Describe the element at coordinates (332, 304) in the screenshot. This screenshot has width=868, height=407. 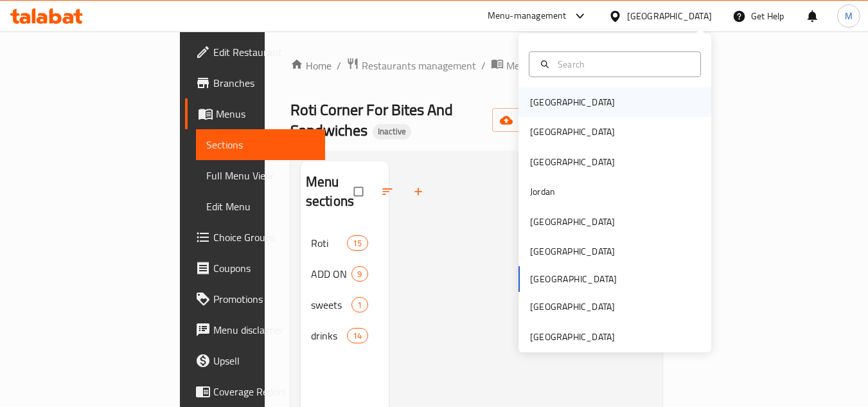
I see `span: sweets` at that location.